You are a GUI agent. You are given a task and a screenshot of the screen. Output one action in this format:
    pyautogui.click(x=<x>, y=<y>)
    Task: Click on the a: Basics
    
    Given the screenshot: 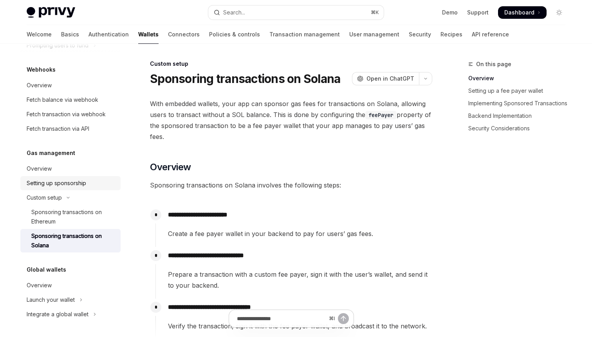 What is the action you would take?
    pyautogui.click(x=70, y=34)
    